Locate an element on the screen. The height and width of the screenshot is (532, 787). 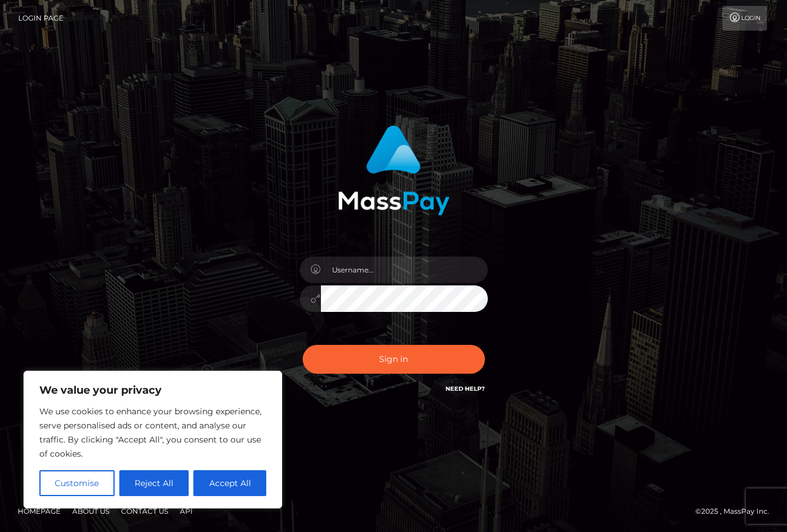
div: © 2025 , MassPay Inc. is located at coordinates (737, 511).